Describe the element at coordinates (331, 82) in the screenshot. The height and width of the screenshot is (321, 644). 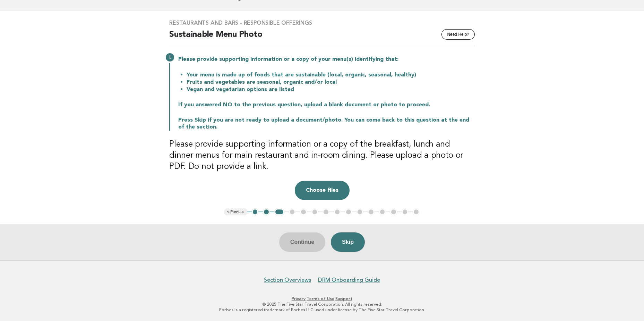
I see `li: Fruits and vegetables are seasonal, organic and/or local` at that location.